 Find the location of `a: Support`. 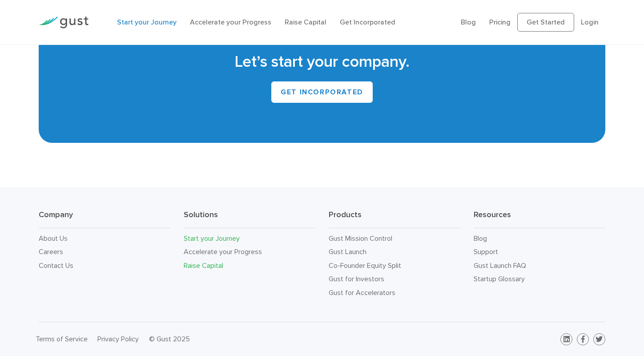

a: Support is located at coordinates (485, 251).